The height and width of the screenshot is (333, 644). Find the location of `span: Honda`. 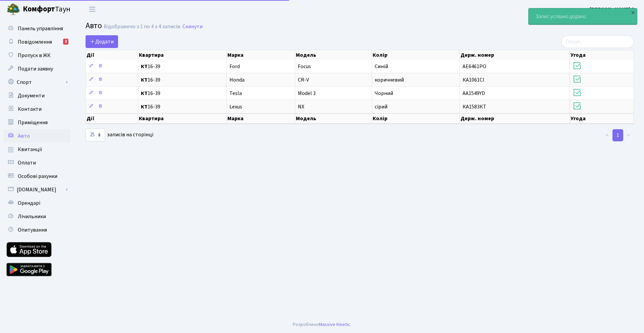

span: Honda is located at coordinates (237, 79).